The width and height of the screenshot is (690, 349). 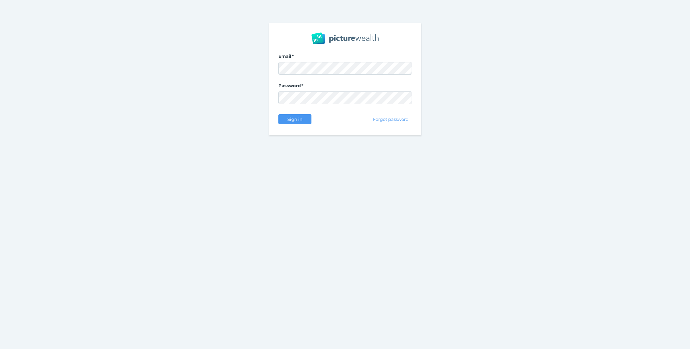 What do you see at coordinates (294, 119) in the screenshot?
I see `span: Sign in` at bounding box center [294, 119].